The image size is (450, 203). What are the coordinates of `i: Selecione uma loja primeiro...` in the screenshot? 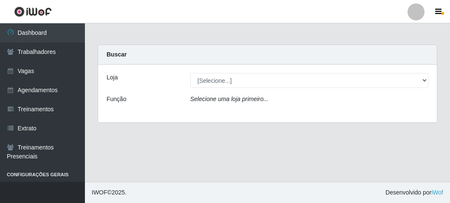 It's located at (229, 99).